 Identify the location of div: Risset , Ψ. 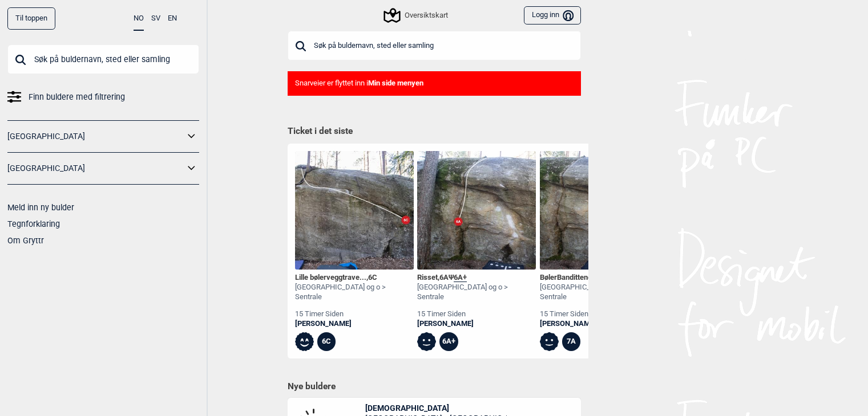
(476, 277).